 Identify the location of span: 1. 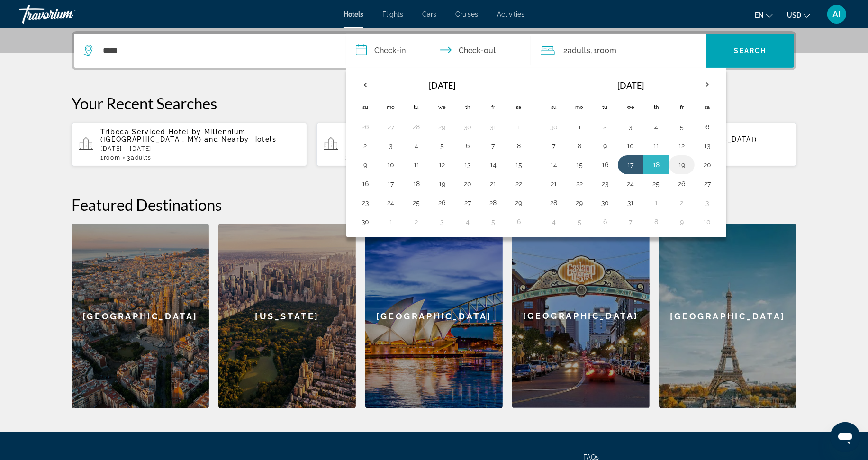
(110, 158).